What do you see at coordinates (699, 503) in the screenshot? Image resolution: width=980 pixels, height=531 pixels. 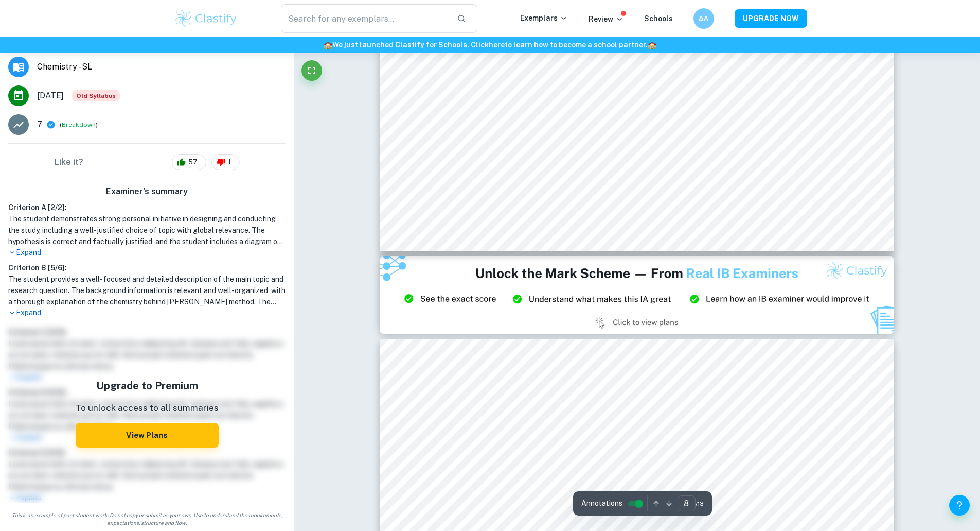 I see `span: / 13` at bounding box center [699, 503].